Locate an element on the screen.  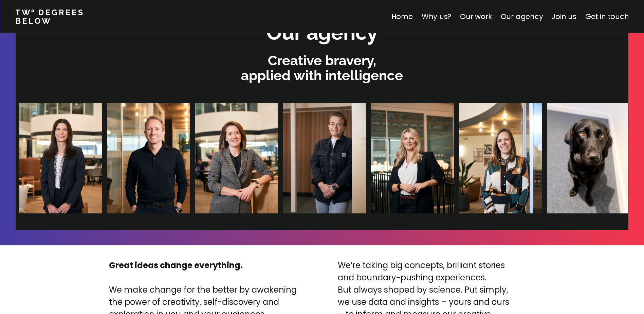
img: Gemma is located at coordinates (235, 158).